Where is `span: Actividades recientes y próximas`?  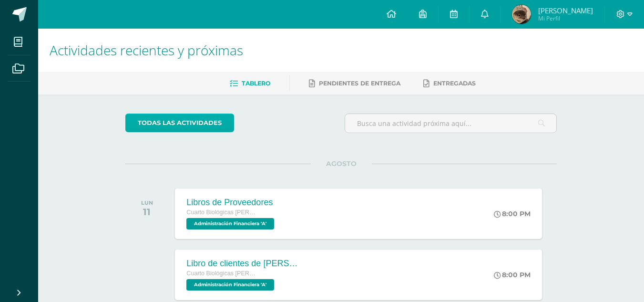
span: Actividades recientes y próximas is located at coordinates (146, 50).